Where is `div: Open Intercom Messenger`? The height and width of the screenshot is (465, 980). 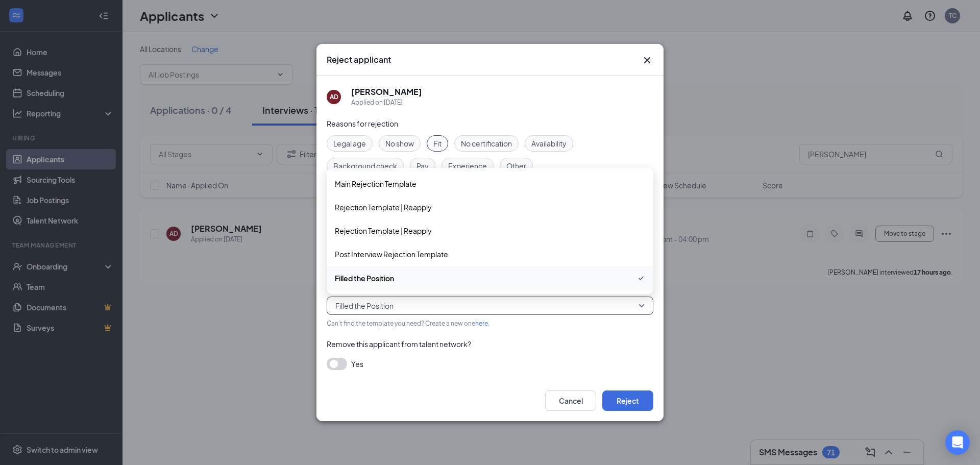 div: Open Intercom Messenger is located at coordinates (957, 443).